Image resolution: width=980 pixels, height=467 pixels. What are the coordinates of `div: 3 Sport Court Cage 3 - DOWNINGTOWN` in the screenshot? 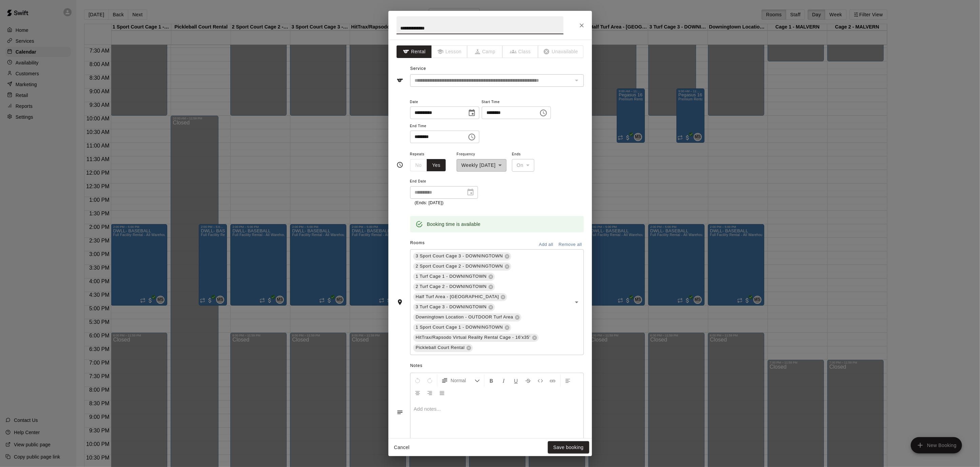 It's located at (462, 257).